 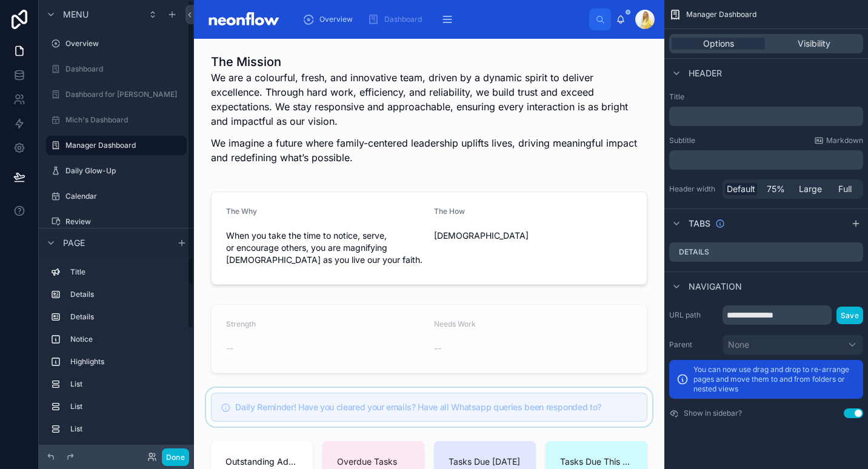 What do you see at coordinates (699, 223) in the screenshot?
I see `span: Tabs` at bounding box center [699, 223].